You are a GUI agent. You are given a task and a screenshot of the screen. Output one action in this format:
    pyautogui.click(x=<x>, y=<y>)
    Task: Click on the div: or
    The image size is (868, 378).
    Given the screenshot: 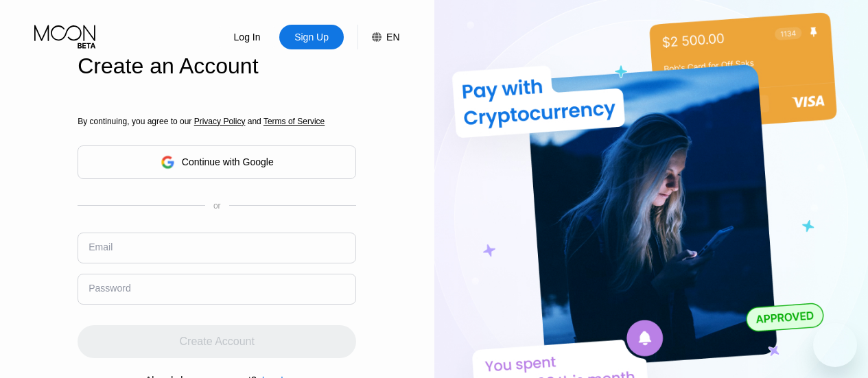 What is the action you would take?
    pyautogui.click(x=217, y=206)
    